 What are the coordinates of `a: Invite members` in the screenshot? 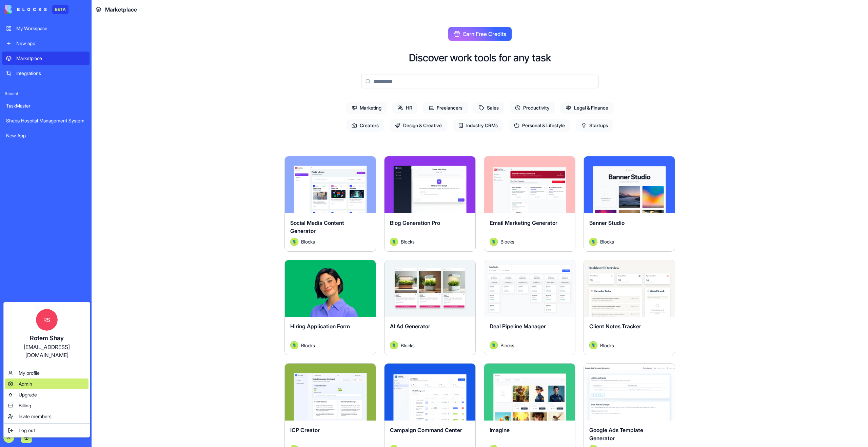 It's located at (47, 416).